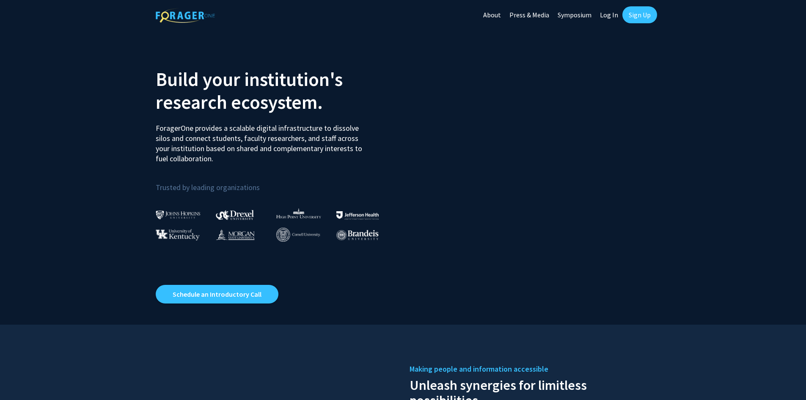 The height and width of the screenshot is (400, 806). What do you see at coordinates (185, 15) in the screenshot?
I see `img: ForagerOne Logo` at bounding box center [185, 15].